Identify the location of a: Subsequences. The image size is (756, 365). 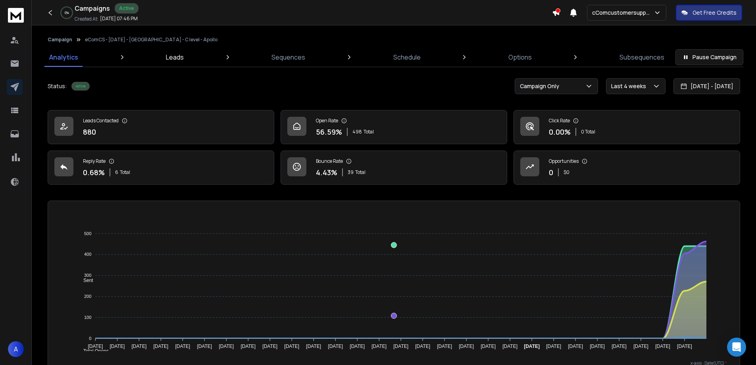
(642, 57).